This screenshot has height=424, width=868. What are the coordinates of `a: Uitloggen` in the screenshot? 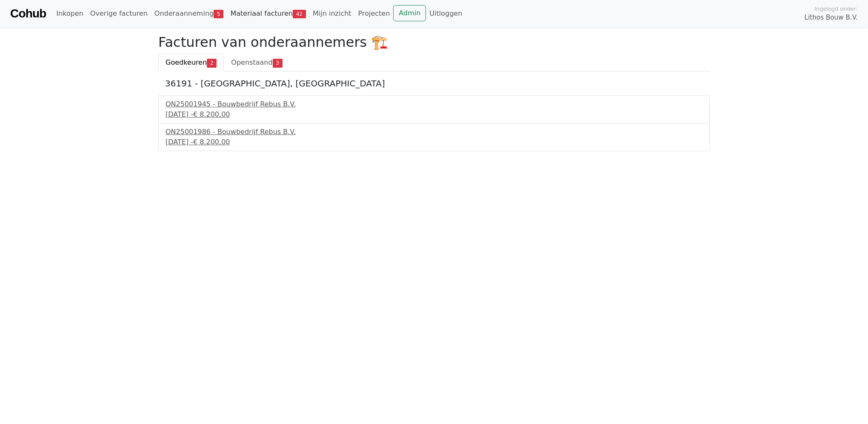 It's located at (446, 13).